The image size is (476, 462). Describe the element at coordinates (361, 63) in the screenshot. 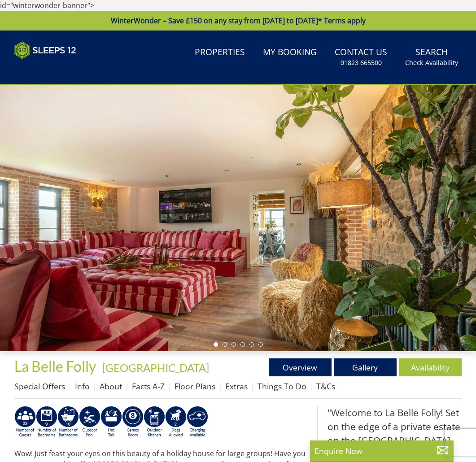

I see `small: 01823 665500` at that location.